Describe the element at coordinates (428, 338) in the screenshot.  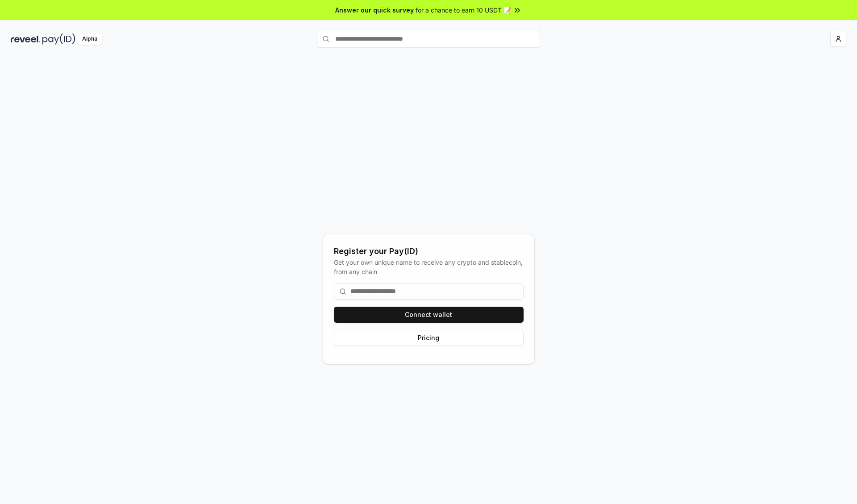
I see `button: Pricing` at that location.